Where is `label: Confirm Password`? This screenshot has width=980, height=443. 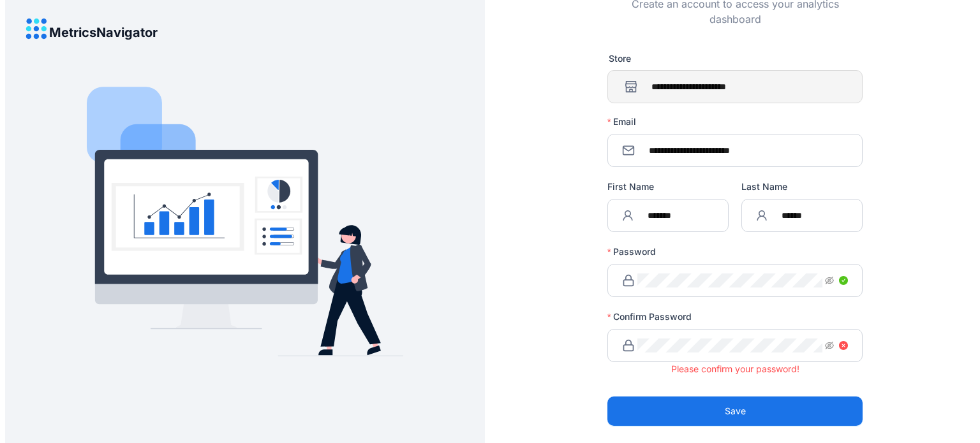 label: Confirm Password is located at coordinates (654, 317).